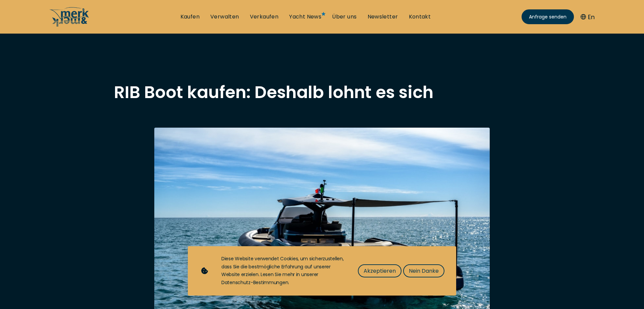 The image size is (644, 309). Describe the element at coordinates (548, 17) in the screenshot. I see `a: Anfrage senden` at that location.